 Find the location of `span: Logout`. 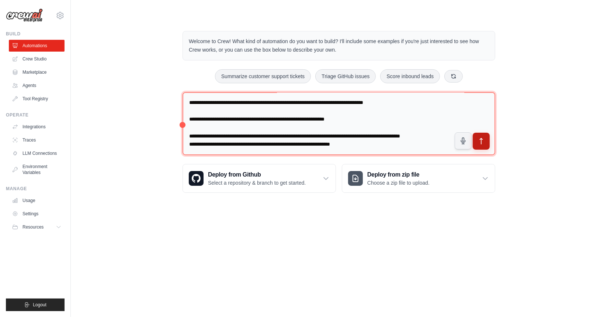

span: Logout is located at coordinates (39, 305).